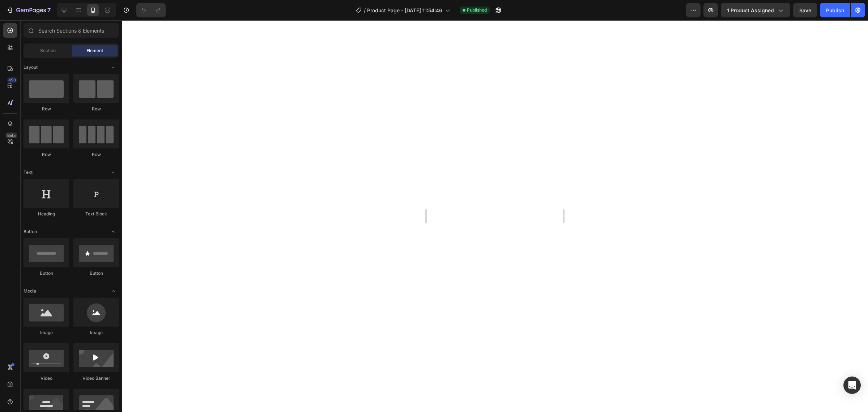  What do you see at coordinates (852, 385) in the screenshot?
I see `div: Open Intercom Messenger` at bounding box center [852, 385].